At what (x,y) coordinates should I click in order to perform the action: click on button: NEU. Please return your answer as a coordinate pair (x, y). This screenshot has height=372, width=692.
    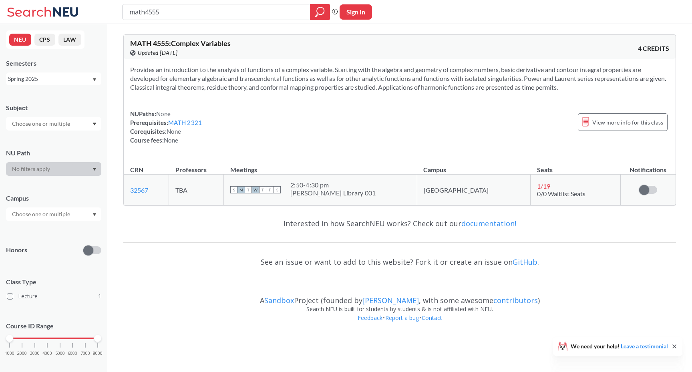
    Looking at the image, I should click on (20, 40).